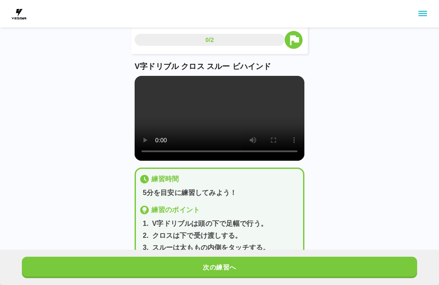 The image size is (439, 285). I want to click on p: 1 ., so click(146, 224).